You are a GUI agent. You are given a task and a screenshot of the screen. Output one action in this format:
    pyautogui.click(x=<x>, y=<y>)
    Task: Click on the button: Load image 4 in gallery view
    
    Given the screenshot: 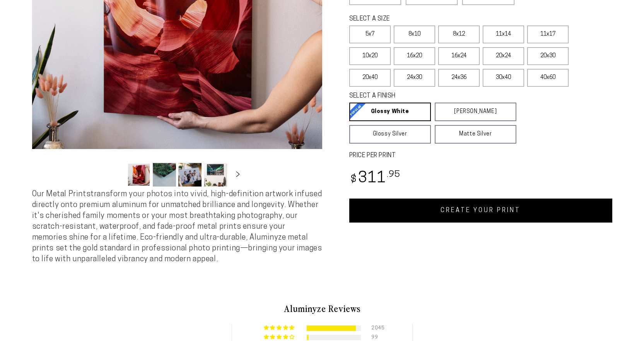 What is the action you would take?
    pyautogui.click(x=215, y=175)
    